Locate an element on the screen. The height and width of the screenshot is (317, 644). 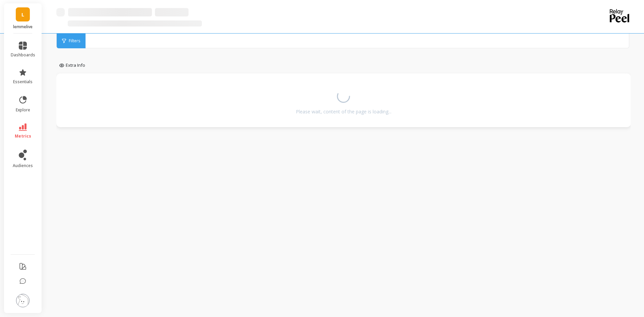
span: L is located at coordinates (23, 15).